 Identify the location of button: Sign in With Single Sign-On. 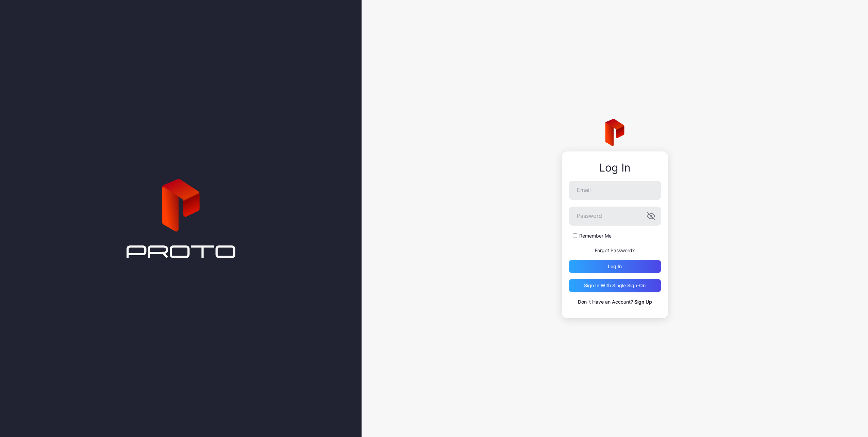
(615, 286).